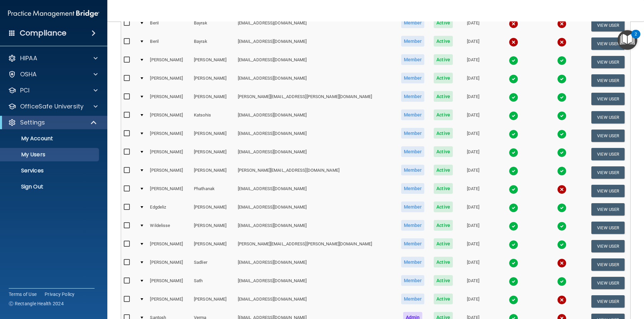 The image size is (644, 319). I want to click on a: PCI, so click(53, 90).